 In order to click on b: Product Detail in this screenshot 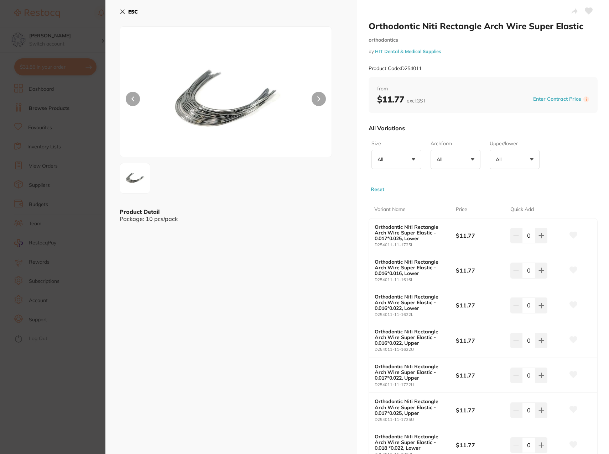, I will do `click(140, 212)`.